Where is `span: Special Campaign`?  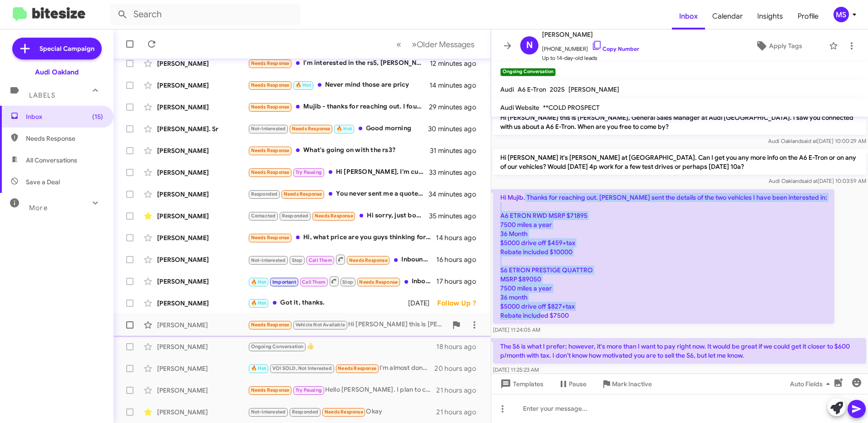
span: Special Campaign is located at coordinates (67, 48).